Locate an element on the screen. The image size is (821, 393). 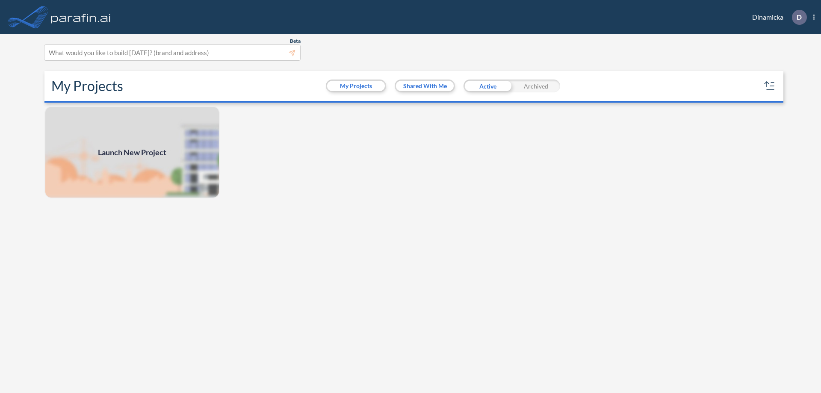
span: Launch New Project is located at coordinates (132, 152).